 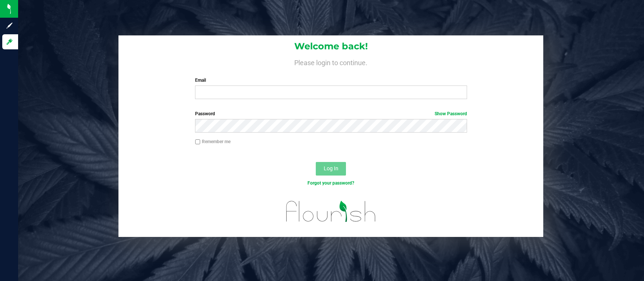 What do you see at coordinates (213, 141) in the screenshot?
I see `label: Remember me` at bounding box center [213, 141].